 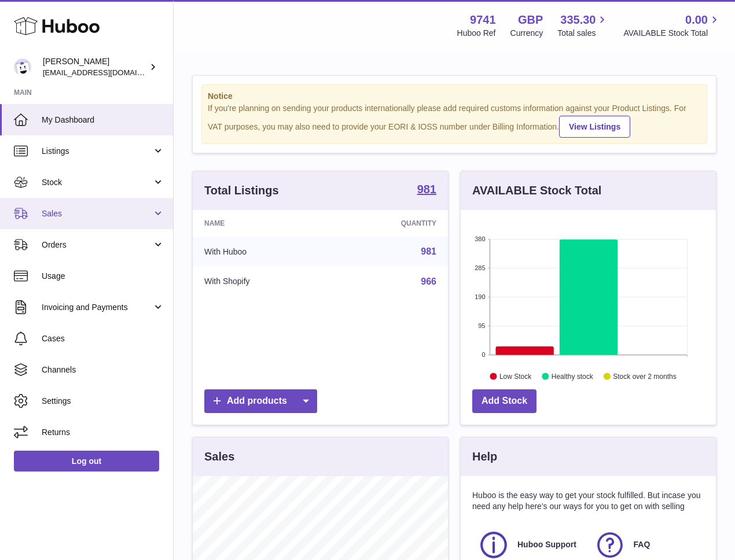 I want to click on div: If you're planning on sending your products internationally please add required customs informati..., so click(x=454, y=120).